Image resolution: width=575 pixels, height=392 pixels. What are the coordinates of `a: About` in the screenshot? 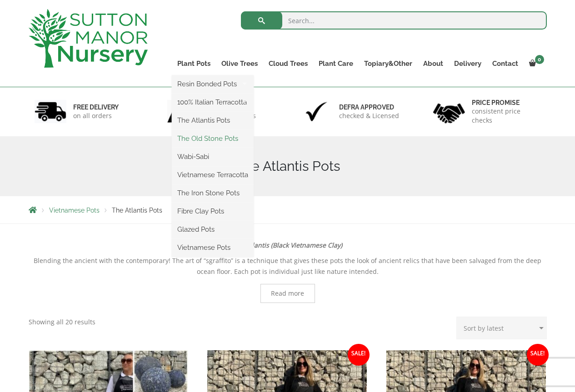 It's located at (433, 64).